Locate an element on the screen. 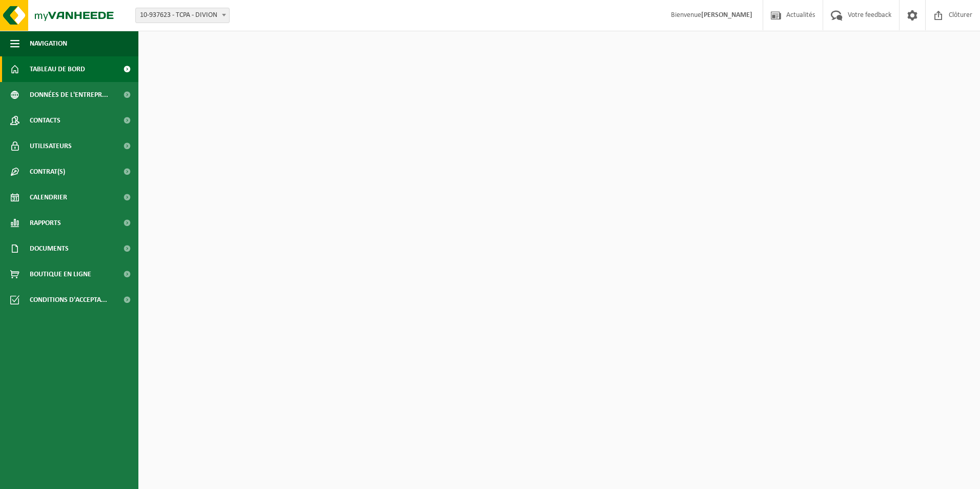 This screenshot has height=489, width=980. span: Conditions d'accepta... is located at coordinates (68, 300).